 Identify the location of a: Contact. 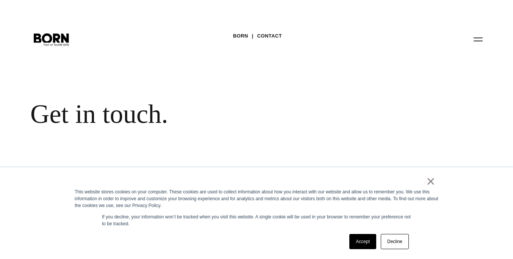
(270, 36).